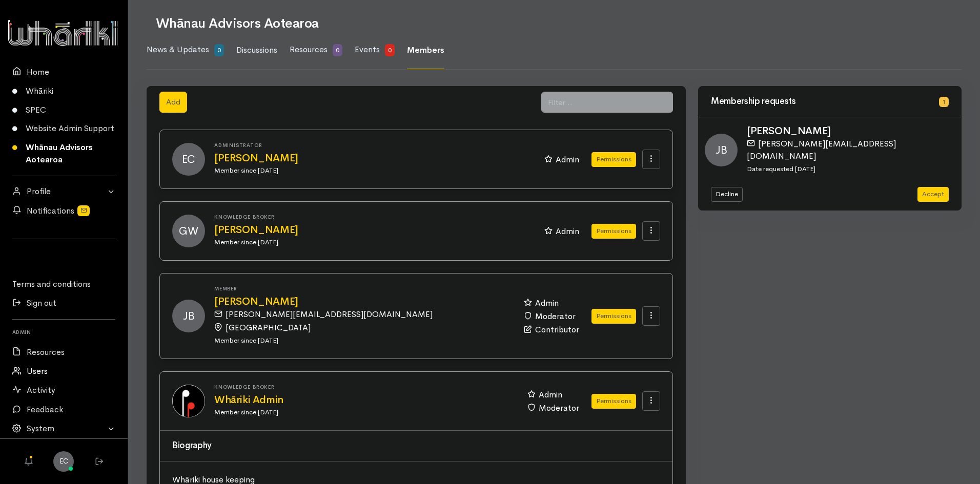  I want to click on span: Members, so click(425, 49).